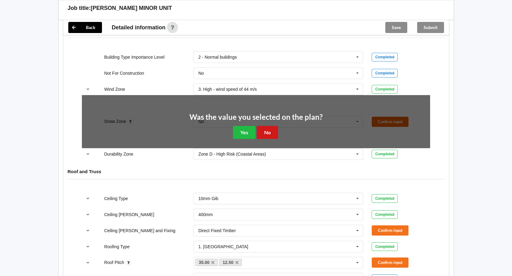  Describe the element at coordinates (207, 263) in the screenshot. I see `a: 35.00` at that location.